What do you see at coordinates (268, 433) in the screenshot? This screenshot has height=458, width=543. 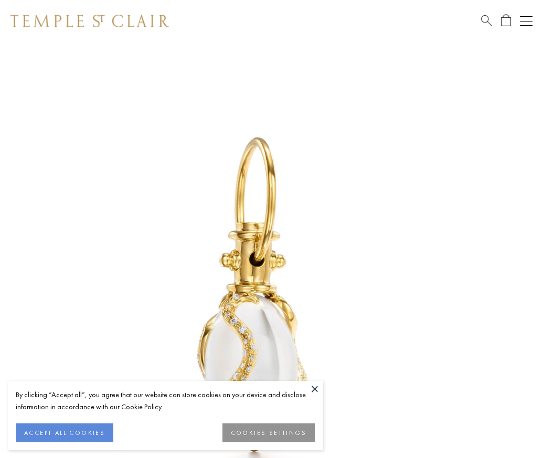 I see `button: COOKIES SETTINGS` at bounding box center [268, 433].